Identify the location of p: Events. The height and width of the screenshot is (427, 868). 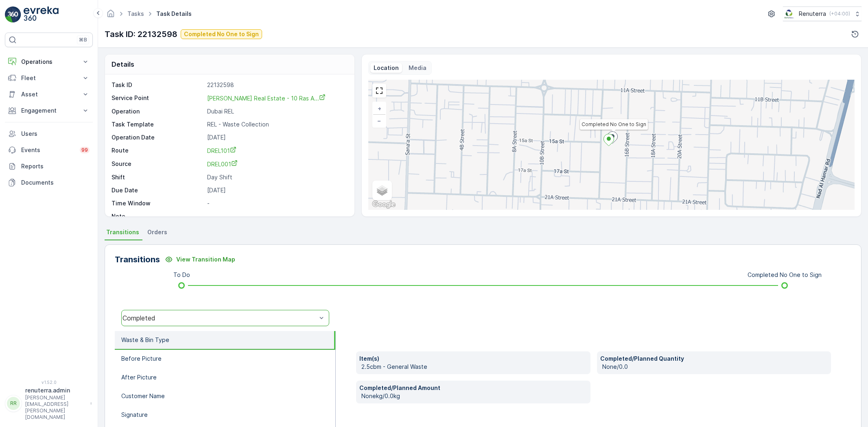
(48, 150).